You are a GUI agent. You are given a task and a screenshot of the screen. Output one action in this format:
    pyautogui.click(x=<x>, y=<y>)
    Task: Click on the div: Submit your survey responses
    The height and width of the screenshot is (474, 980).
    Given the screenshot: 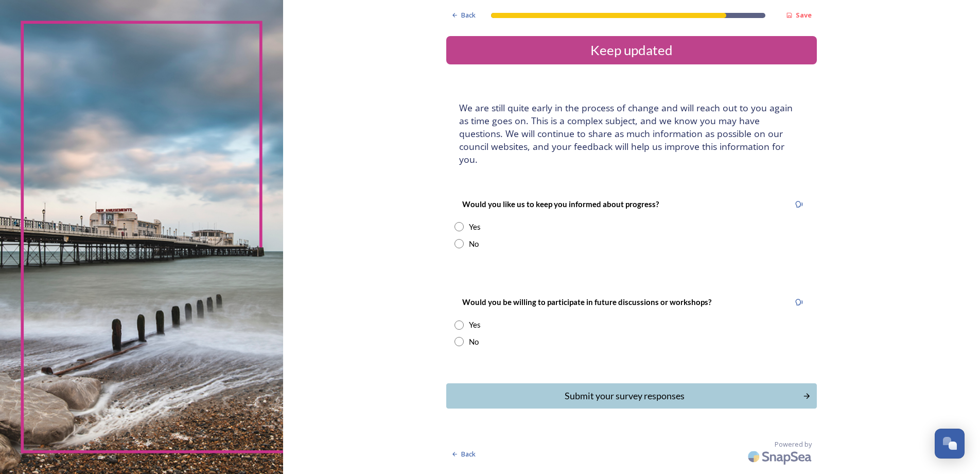 What is the action you would take?
    pyautogui.click(x=625, y=396)
    